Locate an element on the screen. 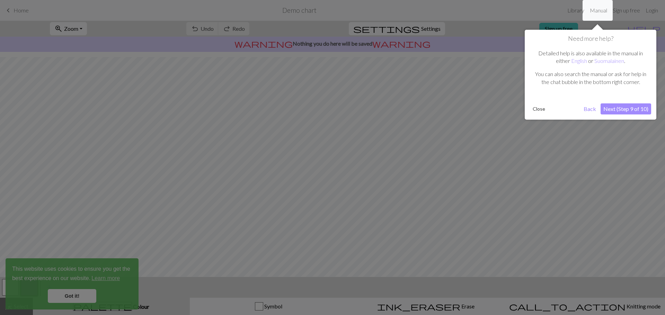 This screenshot has height=315, width=665. button: Back is located at coordinates (590, 109).